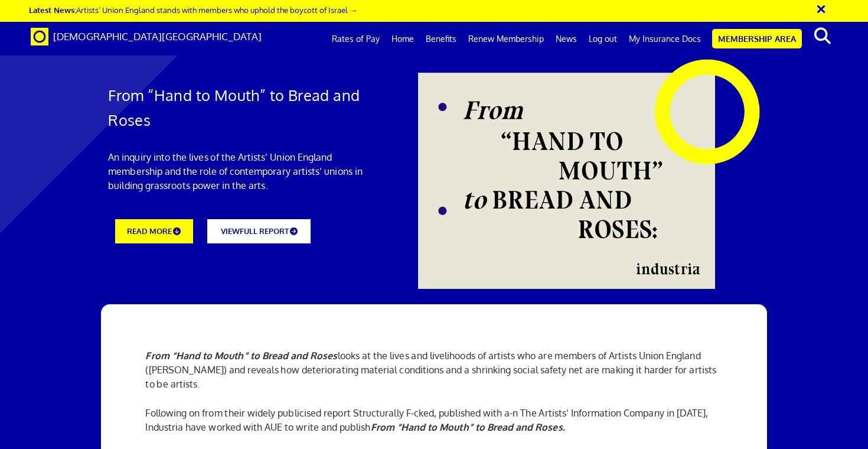  What do you see at coordinates (154, 231) in the screenshot?
I see `a: READ MORE` at bounding box center [154, 231].